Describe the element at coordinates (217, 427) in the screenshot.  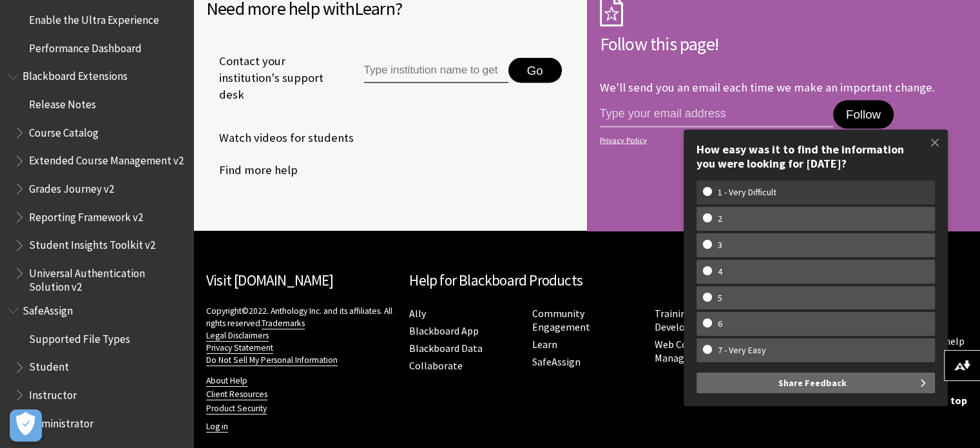
I see `a: Log in` at that location.